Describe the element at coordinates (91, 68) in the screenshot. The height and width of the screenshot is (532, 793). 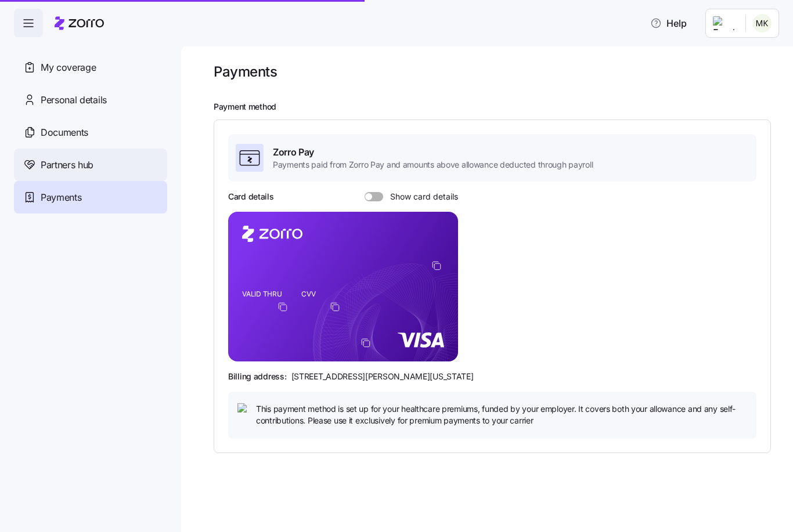
I see `a: My coverage` at that location.